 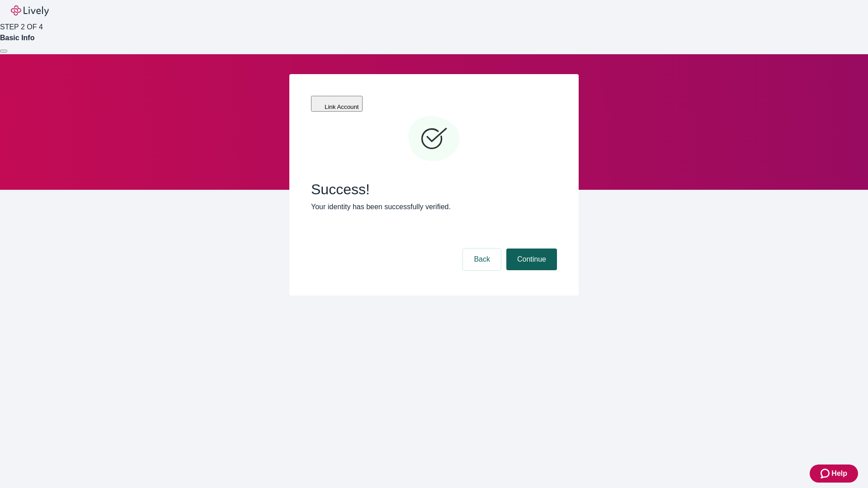 What do you see at coordinates (482, 259) in the screenshot?
I see `button: Back` at bounding box center [482, 259].